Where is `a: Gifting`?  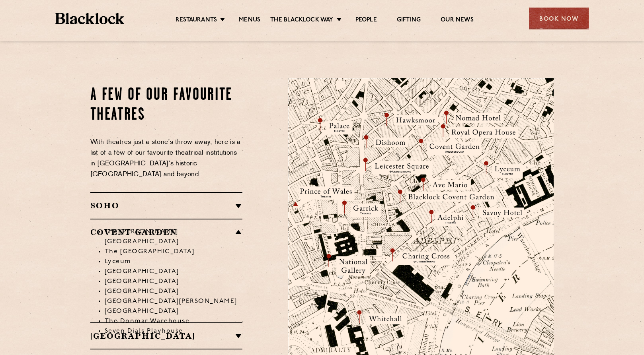
a: Gifting is located at coordinates (409, 21).